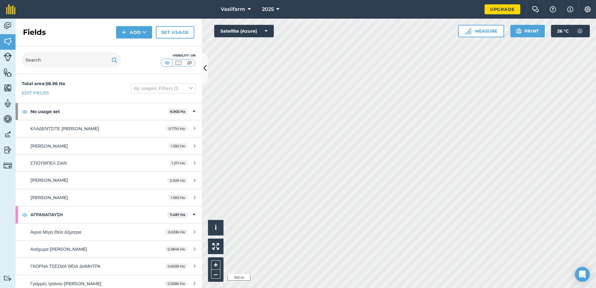  What do you see at coordinates (178, 146) in the screenshot?
I see `span: 1.282 Ha` at bounding box center [178, 146].